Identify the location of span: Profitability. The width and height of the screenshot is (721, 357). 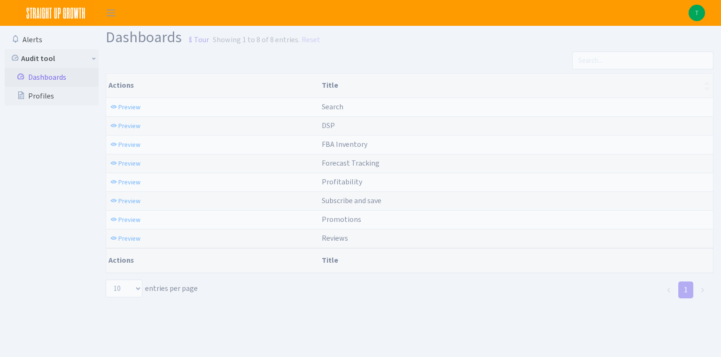
(342, 182).